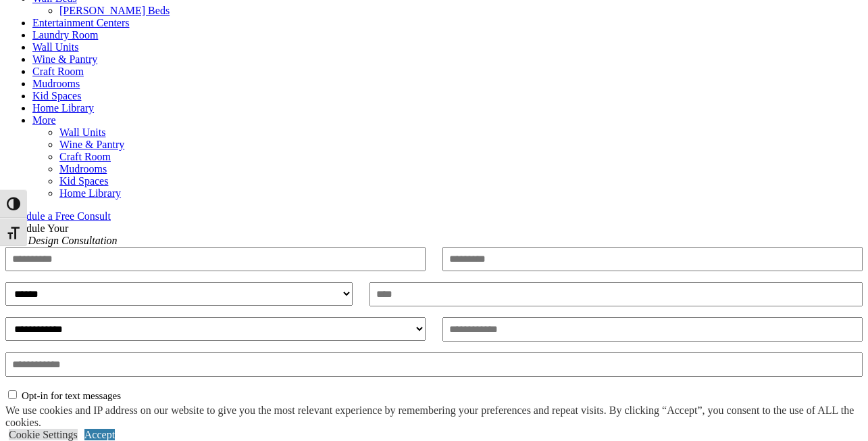 This screenshot has height=441, width=868. What do you see at coordinates (58, 216) in the screenshot?
I see `a: Schedule a Free Consult (opens a dropdown menu)` at bounding box center [58, 216].